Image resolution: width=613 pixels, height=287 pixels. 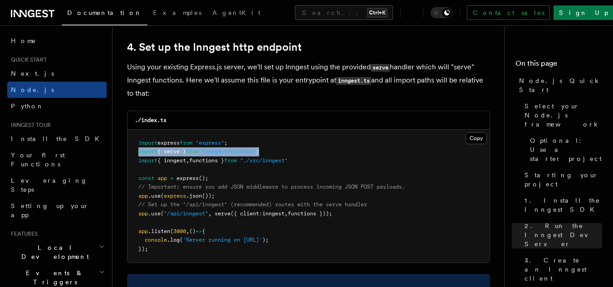 I want to click on span: Setting up your app, so click(x=50, y=210).